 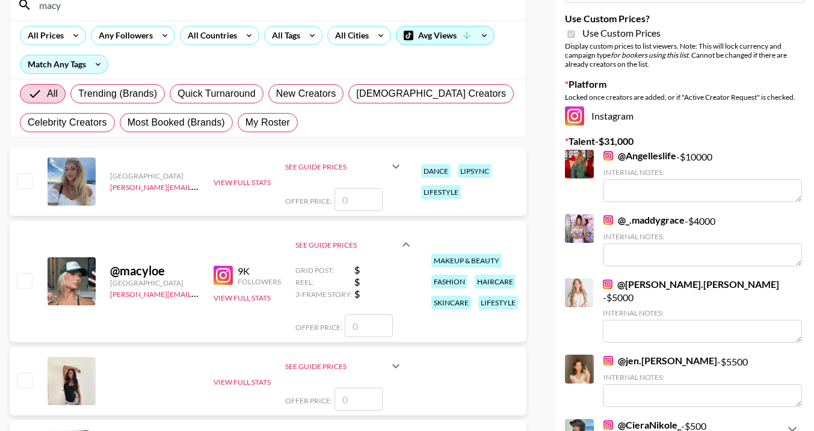 What do you see at coordinates (451, 303) in the screenshot?
I see `div: skincare` at bounding box center [451, 303].